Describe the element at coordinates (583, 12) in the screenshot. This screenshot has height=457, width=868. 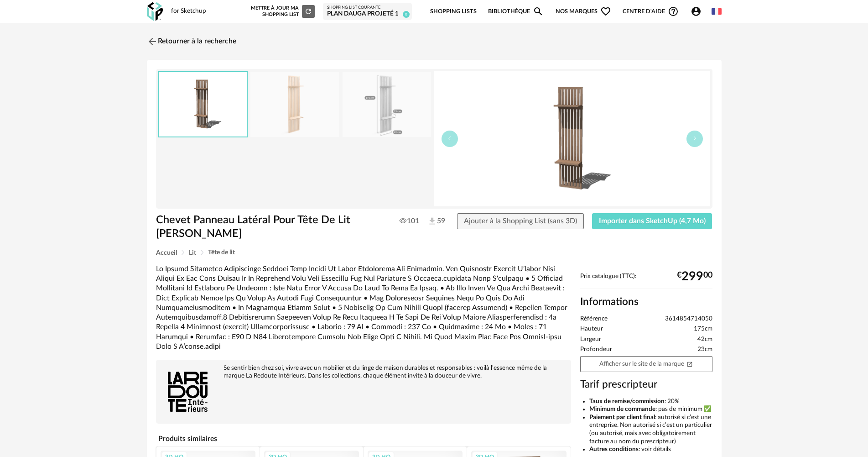
I see `span: Nos marques` at that location.